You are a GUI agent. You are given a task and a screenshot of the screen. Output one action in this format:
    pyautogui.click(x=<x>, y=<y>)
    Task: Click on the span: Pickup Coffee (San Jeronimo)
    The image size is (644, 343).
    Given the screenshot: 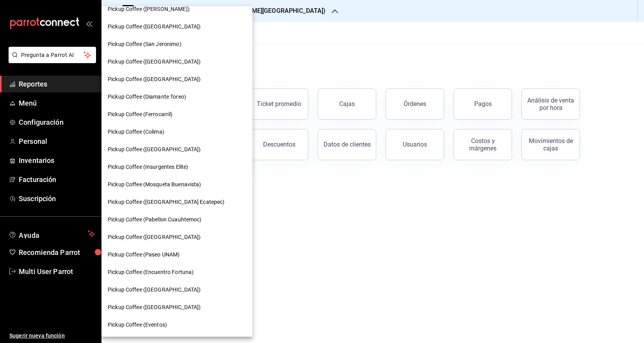 What is the action you would take?
    pyautogui.click(x=144, y=44)
    